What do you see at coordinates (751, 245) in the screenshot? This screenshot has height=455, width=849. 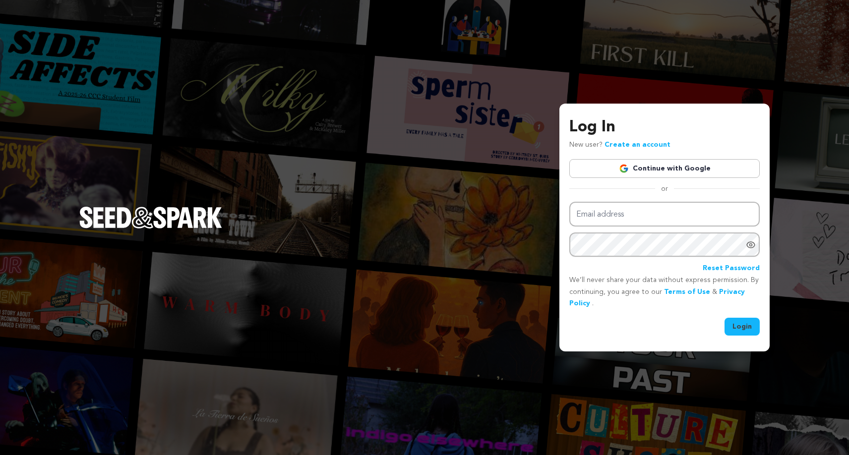 I see `a: Show password as plain text. Warning: this will display your password on the screen.` at bounding box center [751, 245].